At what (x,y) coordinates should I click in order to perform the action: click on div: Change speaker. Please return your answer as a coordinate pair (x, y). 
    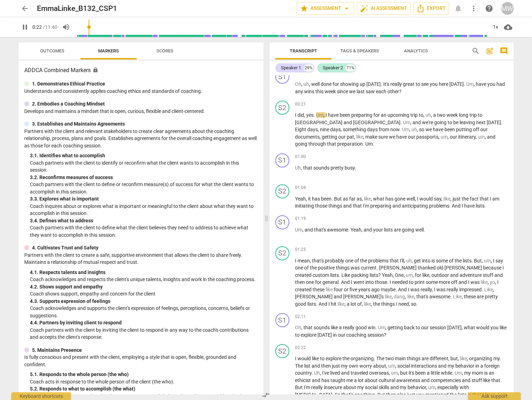
    Looking at the image, I should click on (282, 107).